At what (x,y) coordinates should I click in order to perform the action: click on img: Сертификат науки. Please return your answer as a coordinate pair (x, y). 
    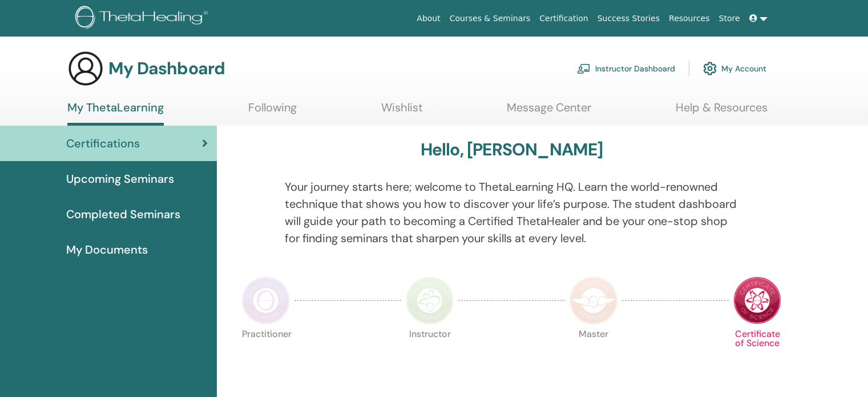
    Looking at the image, I should click on (757, 300).